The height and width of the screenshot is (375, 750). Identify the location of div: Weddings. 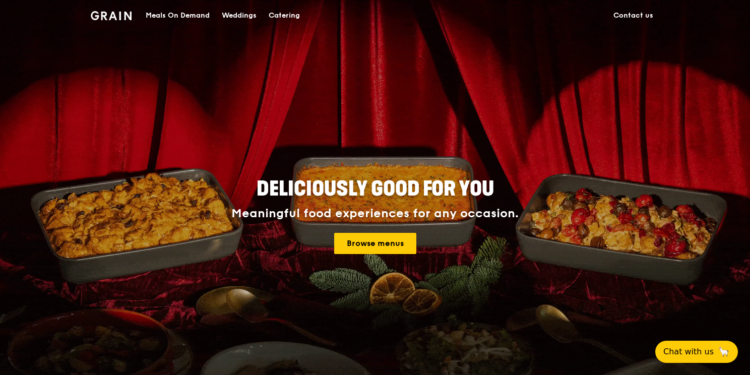
(239, 16).